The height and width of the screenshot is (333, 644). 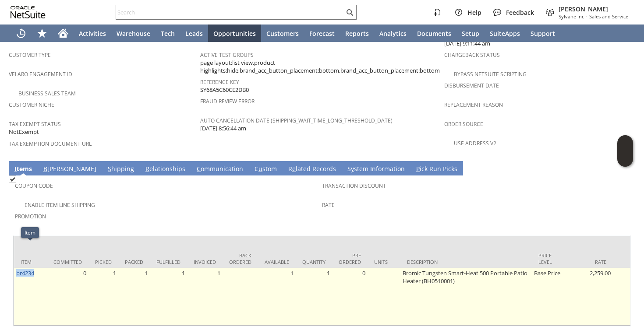 I want to click on a: Reference Key, so click(x=220, y=82).